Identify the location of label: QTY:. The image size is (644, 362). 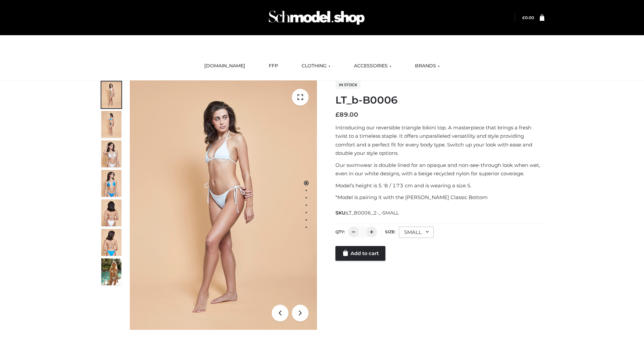
(340, 231).